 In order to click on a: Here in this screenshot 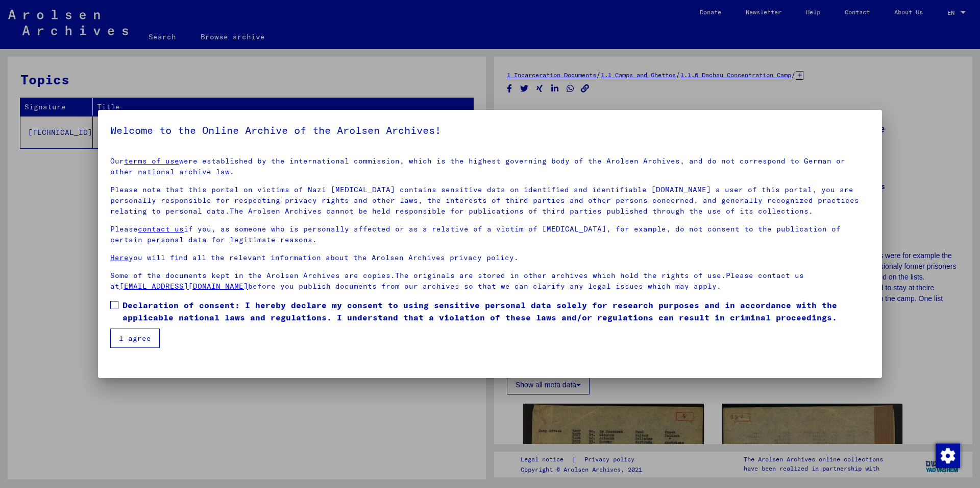, I will do `click(119, 258)`.